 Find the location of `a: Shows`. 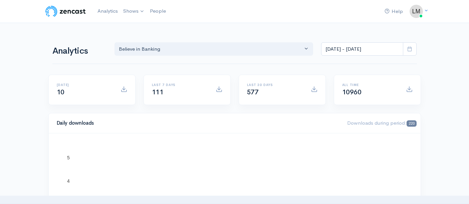

a: Shows is located at coordinates (134, 11).